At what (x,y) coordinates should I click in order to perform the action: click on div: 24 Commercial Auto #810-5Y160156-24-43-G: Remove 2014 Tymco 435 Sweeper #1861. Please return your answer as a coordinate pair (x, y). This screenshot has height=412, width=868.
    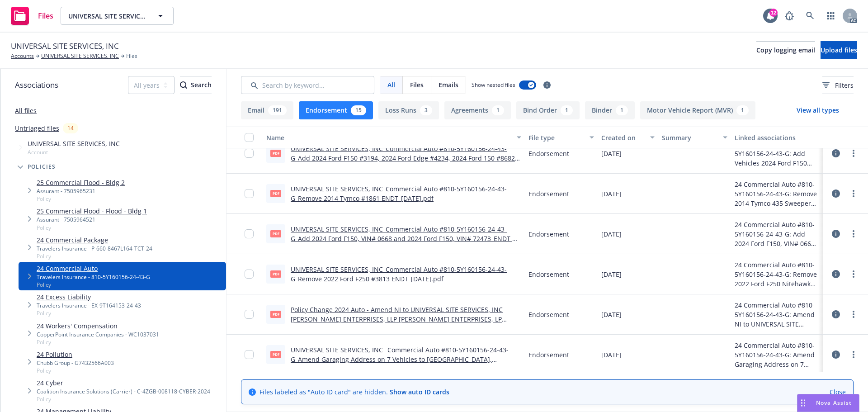
    Looking at the image, I should click on (776, 193).